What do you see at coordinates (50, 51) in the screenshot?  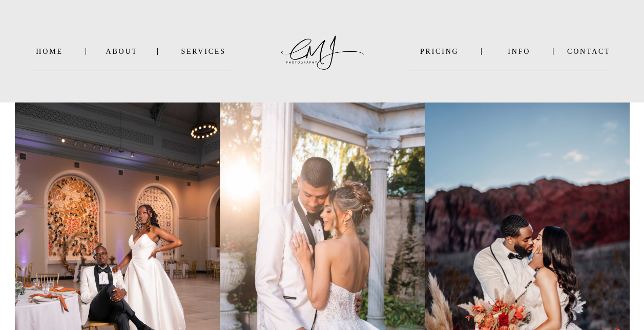 I see `a: Home` at bounding box center [50, 51].